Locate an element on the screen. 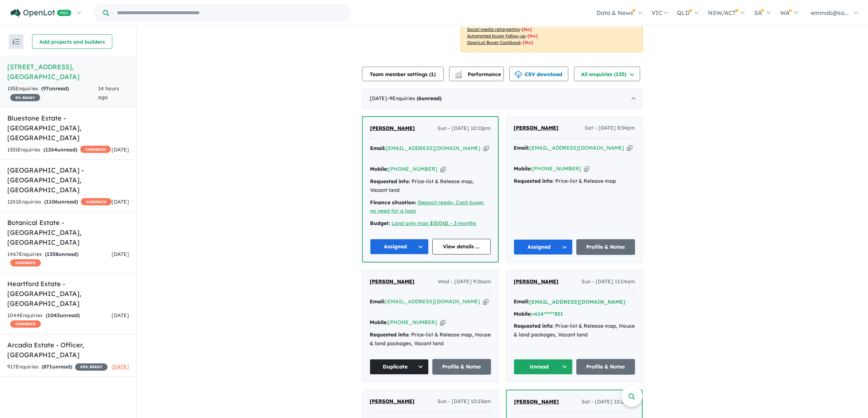  div: 1044 Enquir ies is located at coordinates (60, 320).